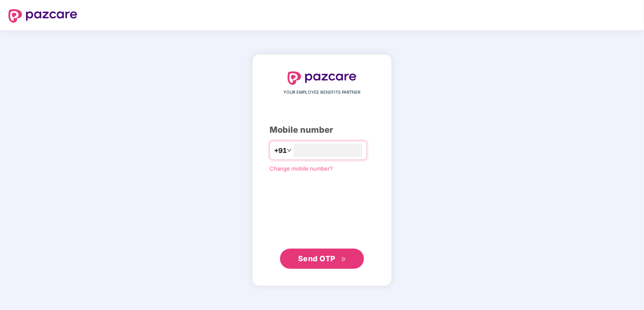 Image resolution: width=644 pixels, height=310 pixels. What do you see at coordinates (289, 150) in the screenshot?
I see `span: down` at bounding box center [289, 150].